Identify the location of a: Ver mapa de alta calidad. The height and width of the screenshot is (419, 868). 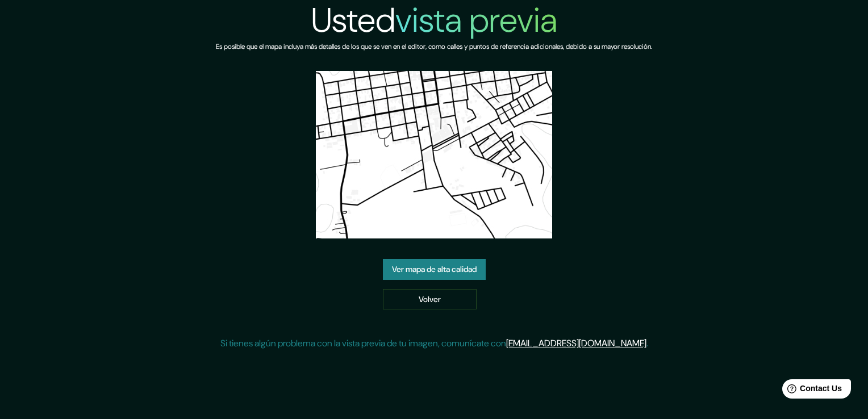
(434, 270).